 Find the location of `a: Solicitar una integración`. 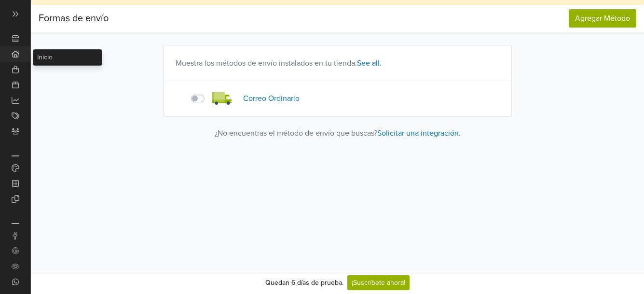

a: Solicitar una integración is located at coordinates (418, 133).